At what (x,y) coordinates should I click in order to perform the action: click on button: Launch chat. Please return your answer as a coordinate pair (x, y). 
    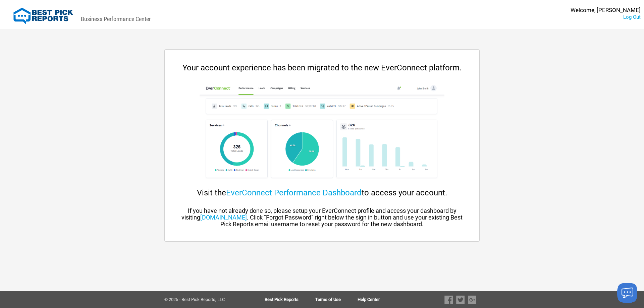
    Looking at the image, I should click on (627, 293).